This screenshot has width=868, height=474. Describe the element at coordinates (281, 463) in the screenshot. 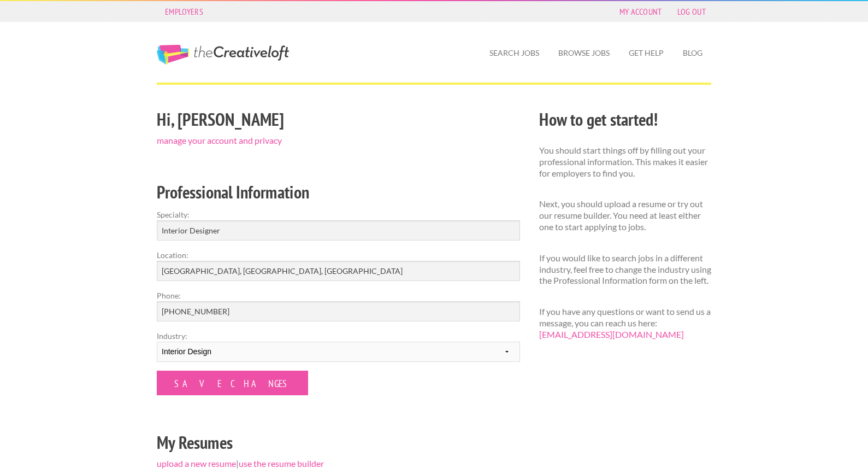

I see `a: use the resume builder` at that location.